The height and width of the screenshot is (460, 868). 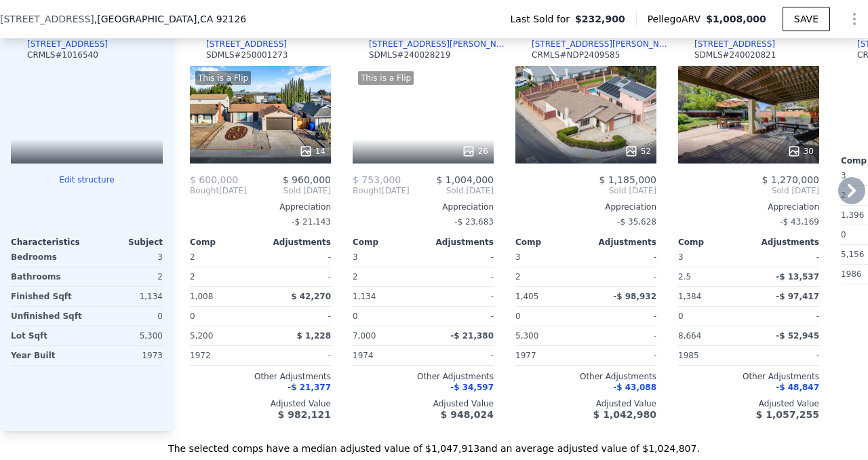 What do you see at coordinates (790, 180) in the screenshot?
I see `span: $ 1,270,000` at bounding box center [790, 180].